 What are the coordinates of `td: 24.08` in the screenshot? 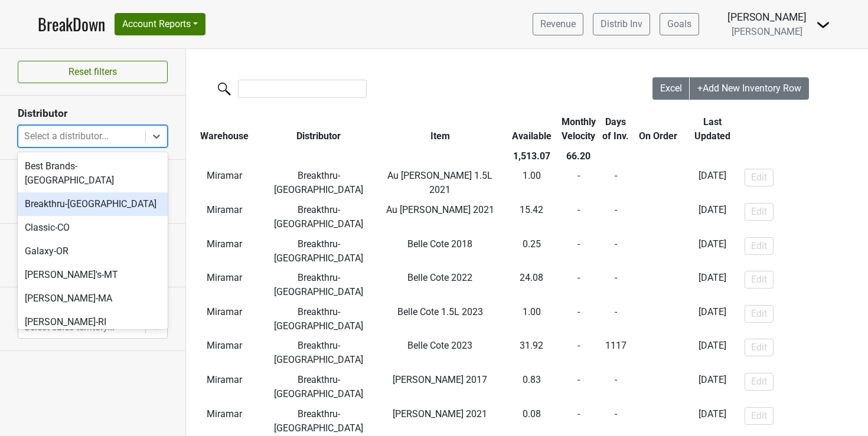 It's located at (531, 285).